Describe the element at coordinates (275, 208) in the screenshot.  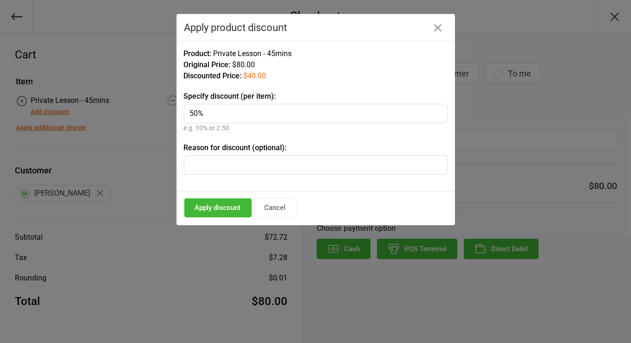
I see `button: Cancel` at that location.